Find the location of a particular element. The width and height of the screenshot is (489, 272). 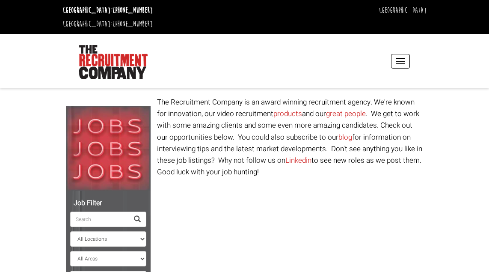

a: blog is located at coordinates (345, 137).